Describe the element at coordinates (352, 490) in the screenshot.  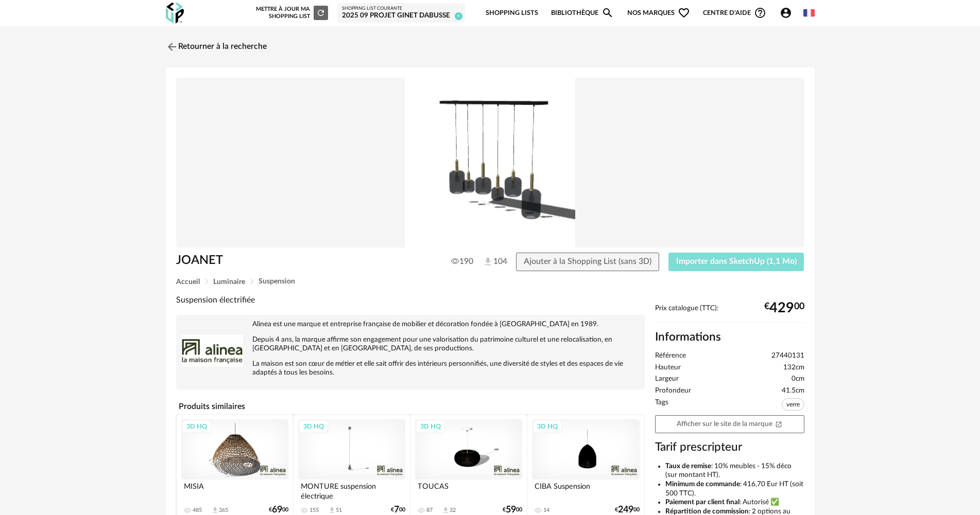
I see `div: MONTURE suspension électrique` at that location.